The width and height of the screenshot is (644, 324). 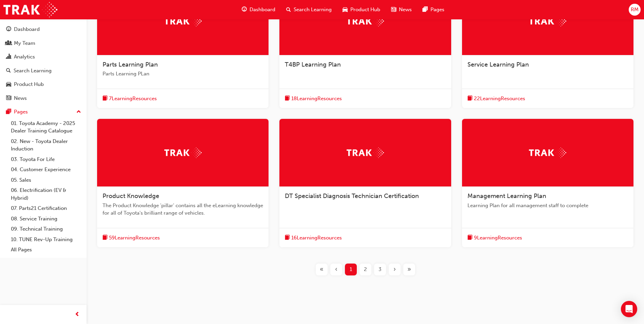 I want to click on button: Pages, so click(x=43, y=112).